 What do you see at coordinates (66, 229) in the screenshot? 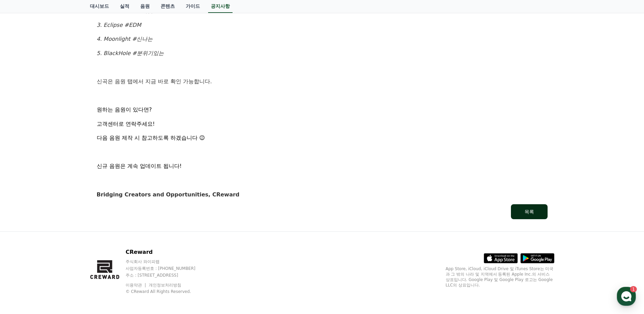
I see `span: 대화` at bounding box center [66, 229].